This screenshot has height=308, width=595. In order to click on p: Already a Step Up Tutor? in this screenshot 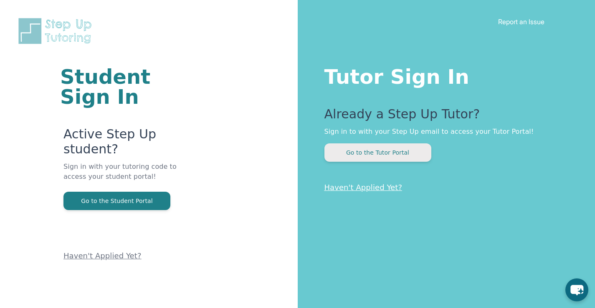, I will do `click(443, 117)`.